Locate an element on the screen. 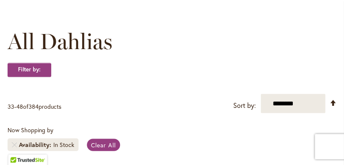 This screenshot has width=344, height=165. span: Clear All is located at coordinates (103, 144).